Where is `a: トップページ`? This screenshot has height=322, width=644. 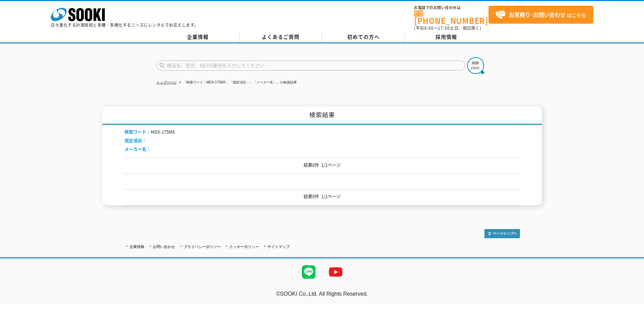
a: トップページ is located at coordinates (166, 82).